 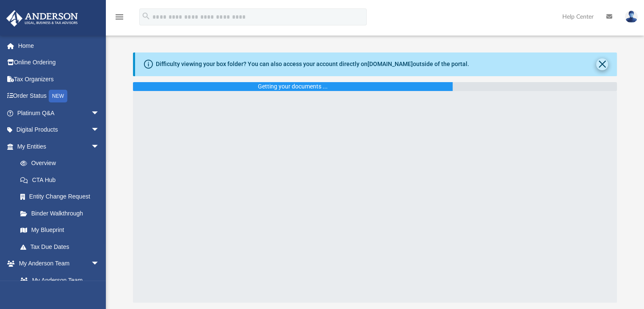 What do you see at coordinates (59, 79) in the screenshot?
I see `a: Tax Organizers` at bounding box center [59, 79].